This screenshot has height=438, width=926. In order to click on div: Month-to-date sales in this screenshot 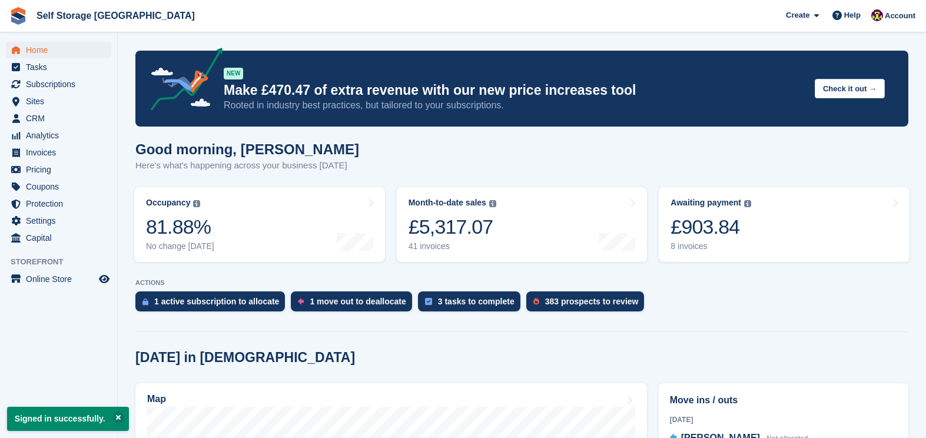, I will do `click(447, 202)`.